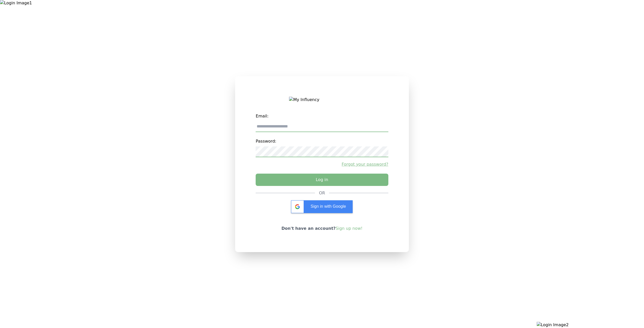 The height and width of the screenshot is (328, 644). What do you see at coordinates (322, 164) in the screenshot?
I see `a: Forgot your password?` at bounding box center [322, 164].